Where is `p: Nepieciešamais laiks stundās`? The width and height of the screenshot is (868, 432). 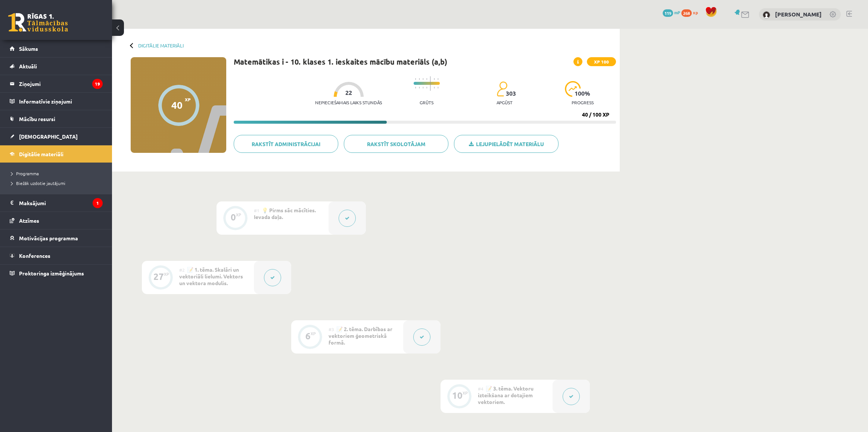
p: Nepieciešamais laiks stundās is located at coordinates (348, 102).